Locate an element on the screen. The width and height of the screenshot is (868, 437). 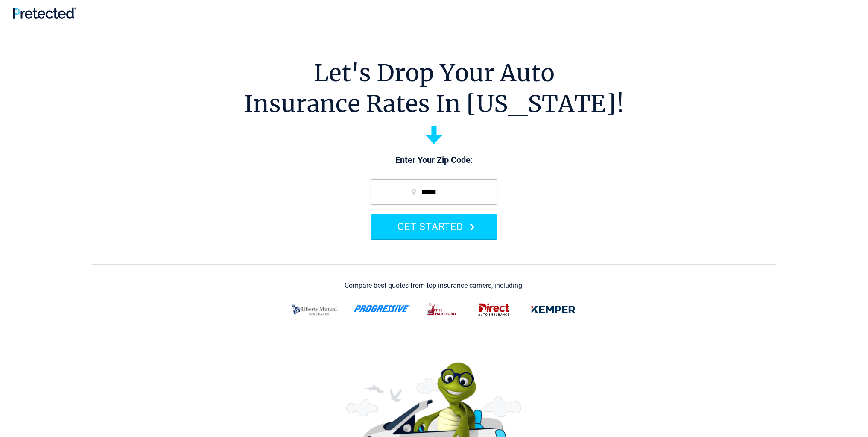
div: Compare best quotes from top insurance carriers, including: is located at coordinates (434, 286).